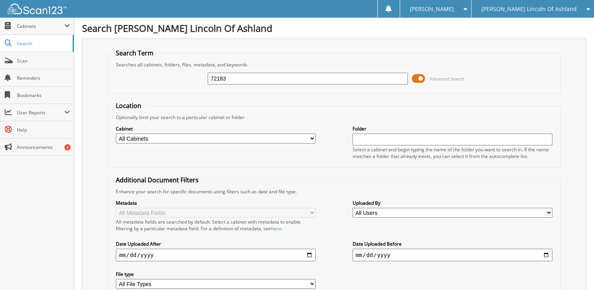 The height and width of the screenshot is (290, 594). Describe the element at coordinates (43, 129) in the screenshot. I see `span: Help` at that location.